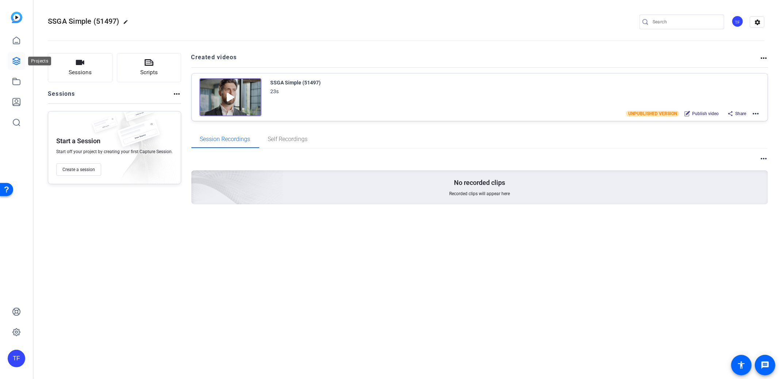  Describe the element at coordinates (39, 61) in the screenshot. I see `div: Projects` at that location.